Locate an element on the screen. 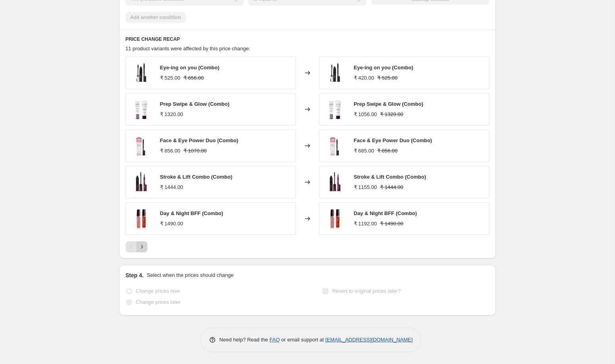 The width and height of the screenshot is (615, 364). div: ₹ 1155.00 is located at coordinates (365, 187).